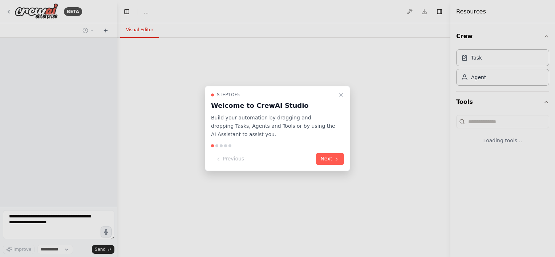 The width and height of the screenshot is (555, 257). I want to click on p: Build your automation by dragging and dropping Tasks, Agents and Tools or by using the AI Assista..., so click(273, 126).